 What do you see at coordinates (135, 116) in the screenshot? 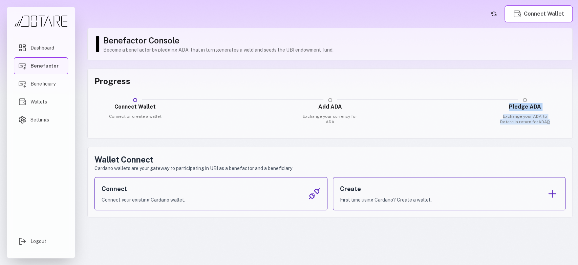
I see `p: Connect or create a wallet` at bounding box center [135, 116].